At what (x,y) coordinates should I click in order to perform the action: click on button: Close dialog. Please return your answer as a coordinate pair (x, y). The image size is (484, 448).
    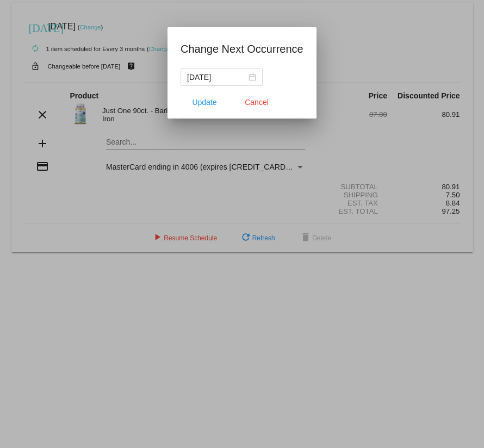
    Looking at the image, I should click on (257, 102).